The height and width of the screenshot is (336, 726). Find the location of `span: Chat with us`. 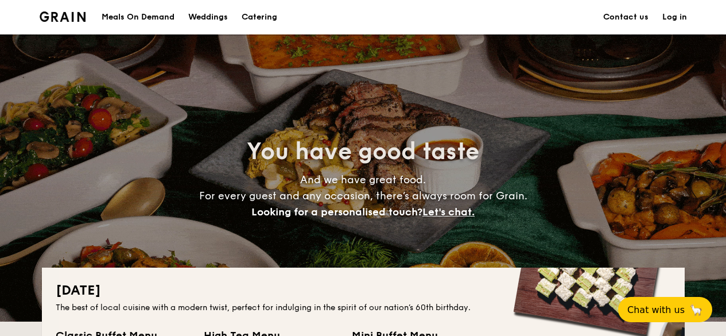

span: Chat with us is located at coordinates (656, 309).